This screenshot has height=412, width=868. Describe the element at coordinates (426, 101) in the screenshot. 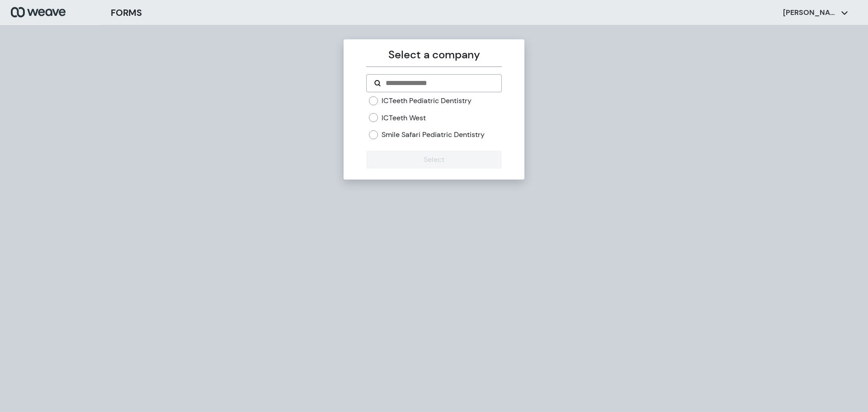

I see `label: ICTeeth Pediatric Dentistry` at that location.